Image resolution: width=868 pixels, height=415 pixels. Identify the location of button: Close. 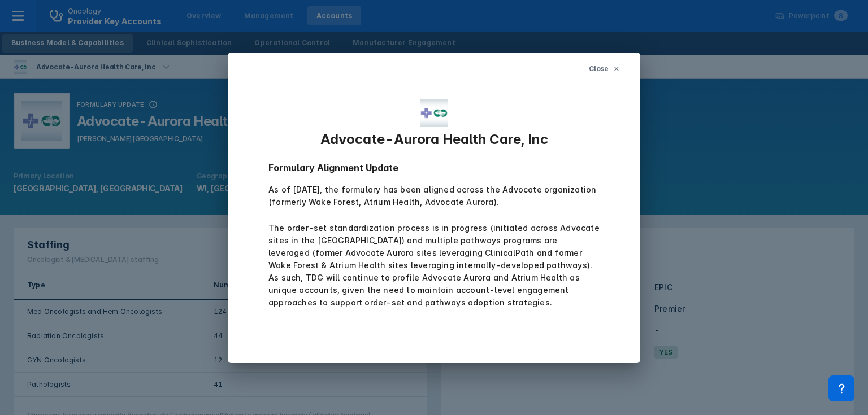
(604, 69).